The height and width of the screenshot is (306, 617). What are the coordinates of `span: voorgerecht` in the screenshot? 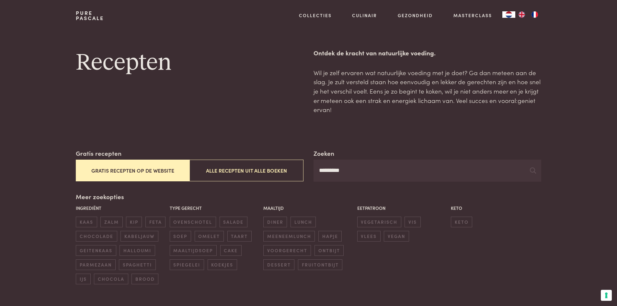 It's located at (287, 250).